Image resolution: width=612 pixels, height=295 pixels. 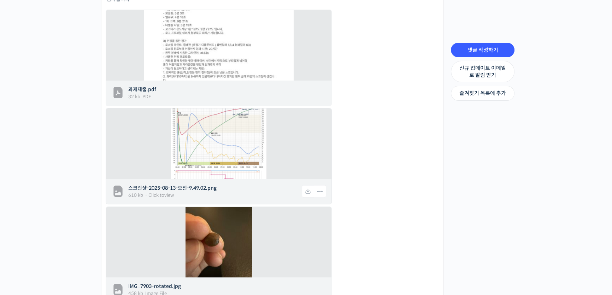 What do you see at coordinates (134, 97) in the screenshot?
I see `span: 32 KB` at bounding box center [134, 97].